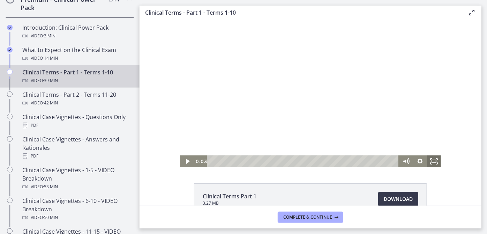  Describe the element at coordinates (230, 203) in the screenshot. I see `span: 3.27 MB` at that location.